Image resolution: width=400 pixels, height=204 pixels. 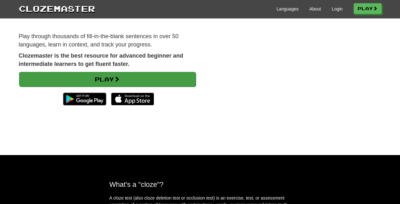 I want to click on img: Download_on_the_App_Store_Badge_US-UK_135x40-25178aeef6eb6b83b96f5f2d004eda3bffbb37122de64afbaef7..., so click(x=132, y=99).